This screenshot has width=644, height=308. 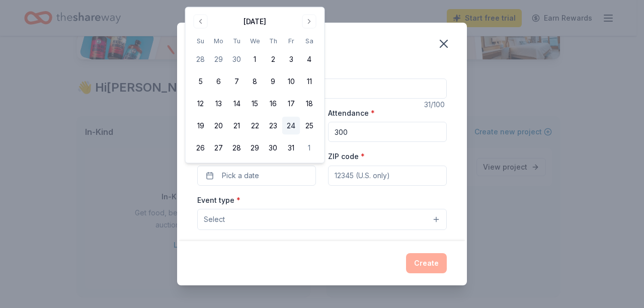 What do you see at coordinates (255, 82) in the screenshot?
I see `button: 8` at bounding box center [255, 82].